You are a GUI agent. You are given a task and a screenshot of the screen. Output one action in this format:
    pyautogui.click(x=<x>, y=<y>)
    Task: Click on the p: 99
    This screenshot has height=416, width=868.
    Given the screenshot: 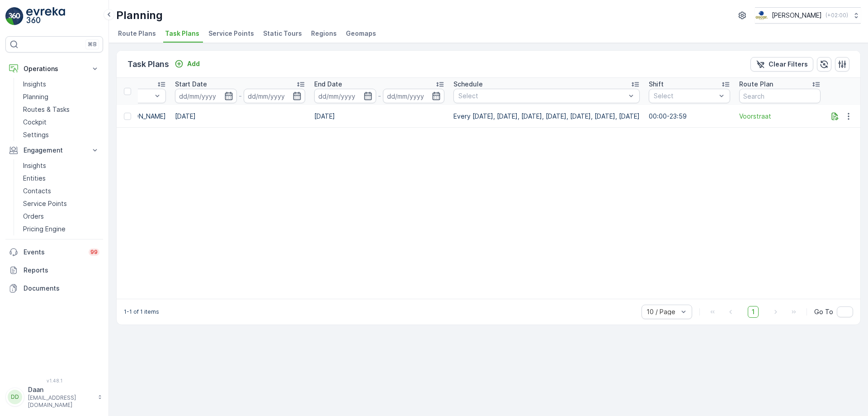 What is the action you would take?
    pyautogui.click(x=94, y=252)
    